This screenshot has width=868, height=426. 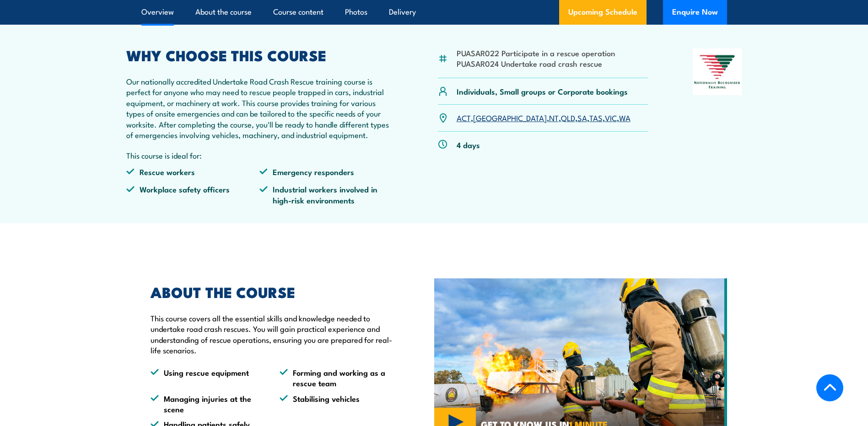 What do you see at coordinates (596, 118) in the screenshot?
I see `a: TAS` at bounding box center [596, 118].